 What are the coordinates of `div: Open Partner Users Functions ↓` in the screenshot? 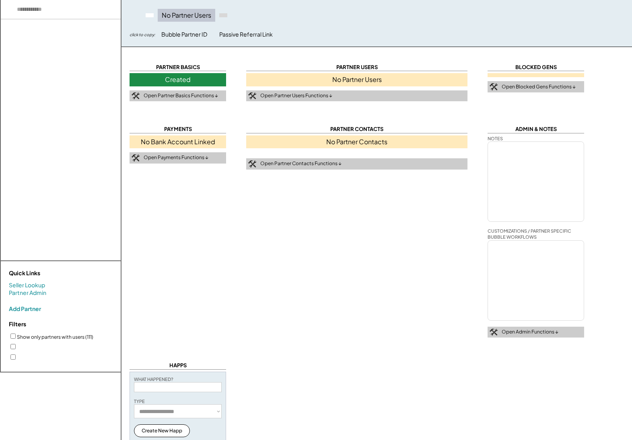 It's located at (296, 96).